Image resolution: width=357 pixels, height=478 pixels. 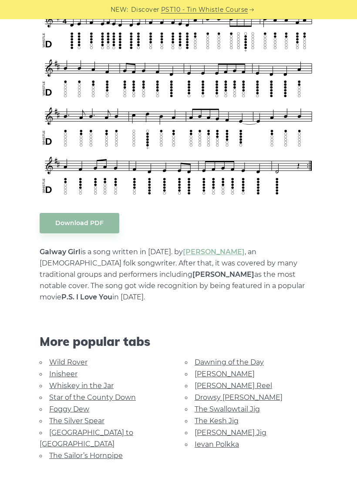 What do you see at coordinates (145, 10) in the screenshot?
I see `span: Discover` at bounding box center [145, 10].